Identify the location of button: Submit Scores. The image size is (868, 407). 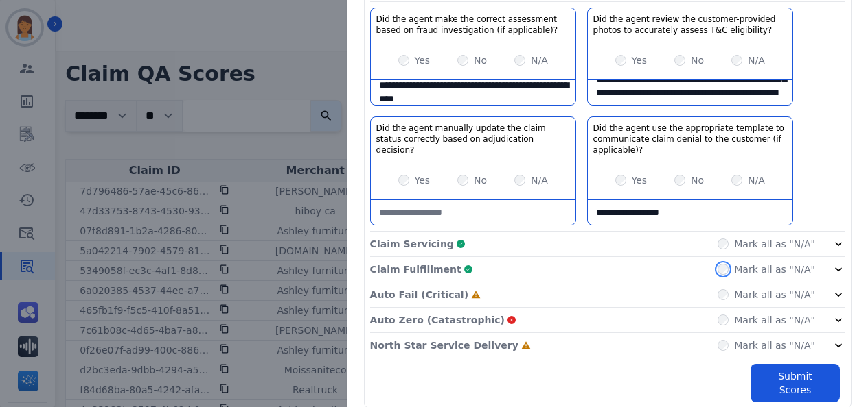
(795, 384).